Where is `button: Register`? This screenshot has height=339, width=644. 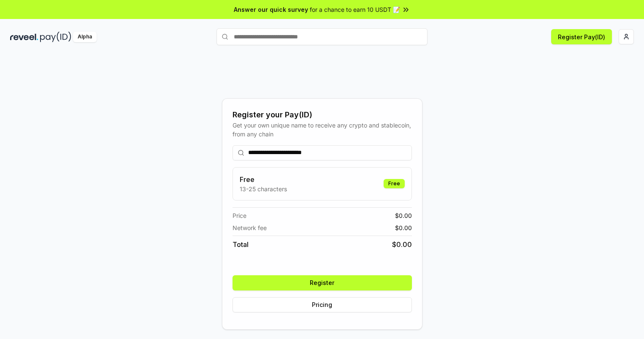 button: Register is located at coordinates (322, 283).